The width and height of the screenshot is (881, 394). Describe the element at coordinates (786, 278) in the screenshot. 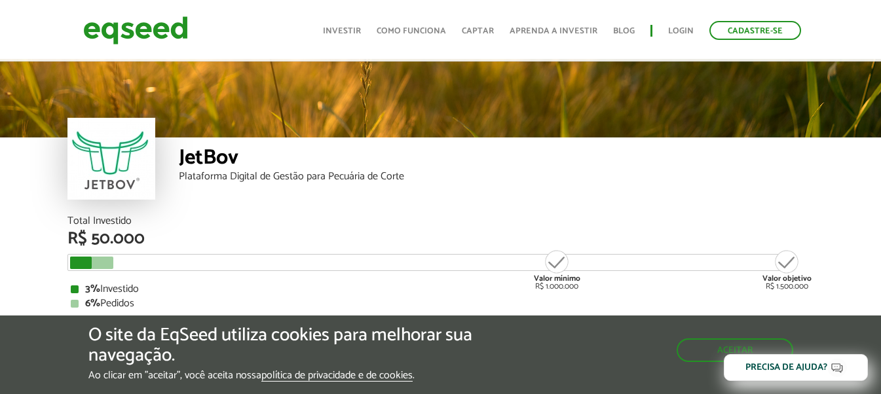

I see `strong: Valor objetivo` at that location.